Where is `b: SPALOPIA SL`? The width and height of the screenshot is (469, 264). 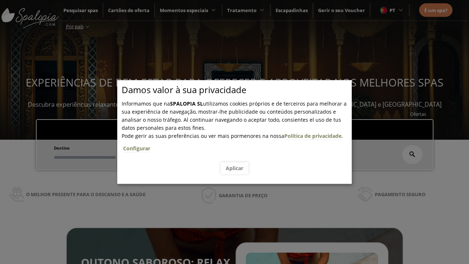 b: SPALOPIA SL is located at coordinates (186, 103).